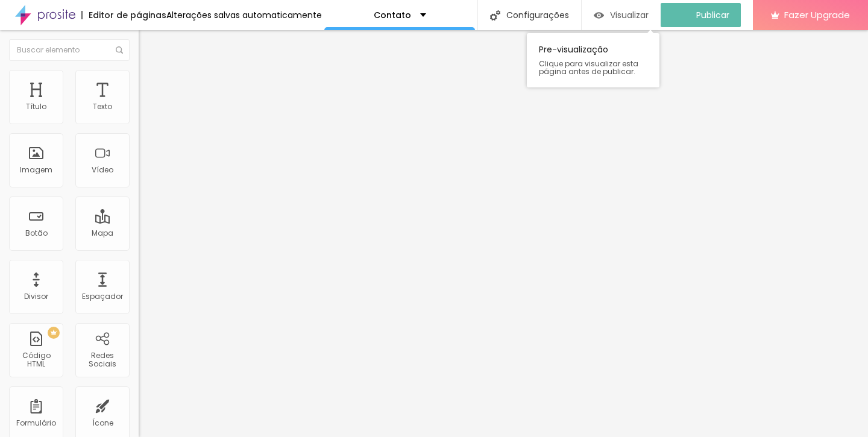 This screenshot has width=868, height=437. I want to click on span: Fazer Upgrade, so click(817, 14).